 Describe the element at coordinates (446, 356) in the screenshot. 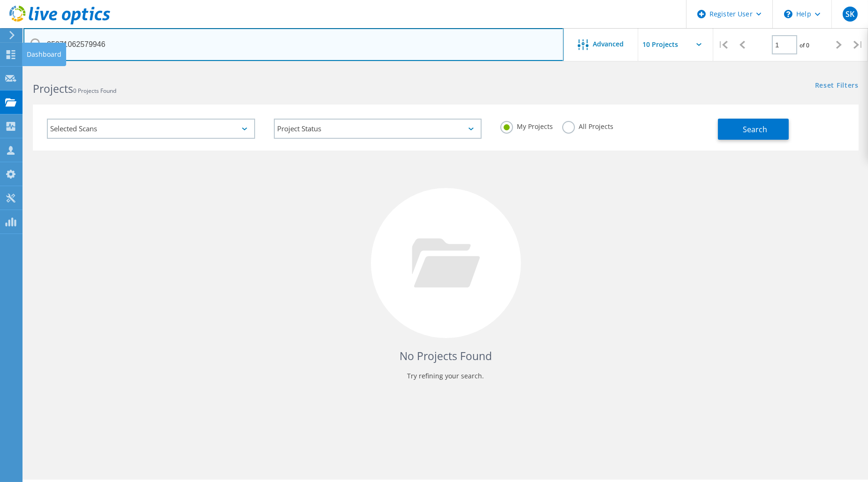

I see `h4: No Projects Found` at that location.